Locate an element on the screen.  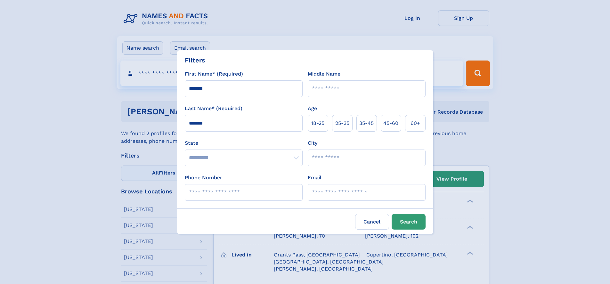
label: Age is located at coordinates (312, 109).